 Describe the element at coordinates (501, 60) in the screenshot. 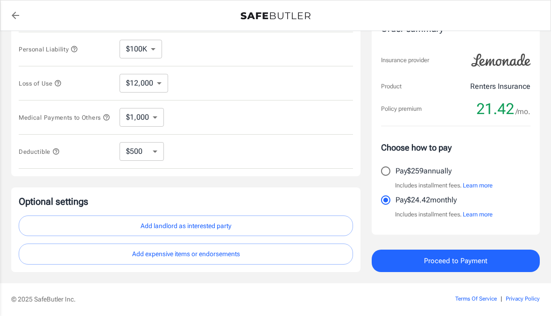

I see `img: Lemonade` at that location.